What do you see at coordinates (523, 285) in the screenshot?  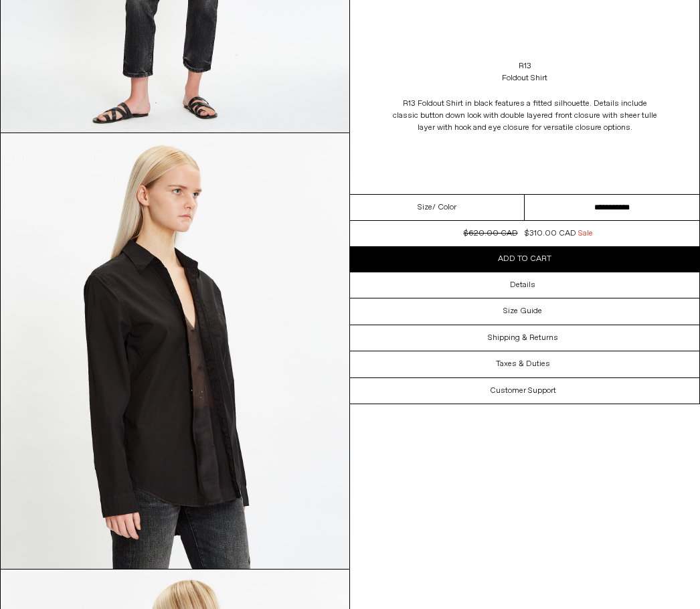 I see `h3: Details` at bounding box center [523, 285].